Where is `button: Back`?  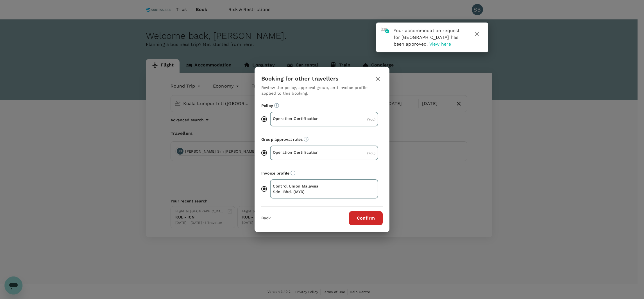
button: Back is located at coordinates (266, 218).